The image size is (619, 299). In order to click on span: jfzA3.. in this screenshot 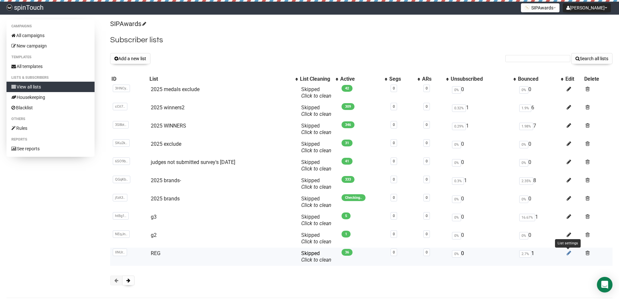, I will do `click(120, 197)`.